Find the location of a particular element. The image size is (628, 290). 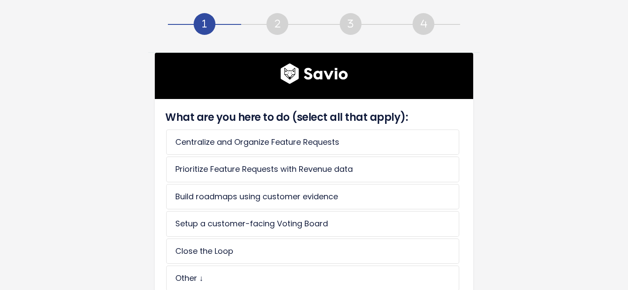

li: Setup a customer-facing Voting Board is located at coordinates (312, 224).